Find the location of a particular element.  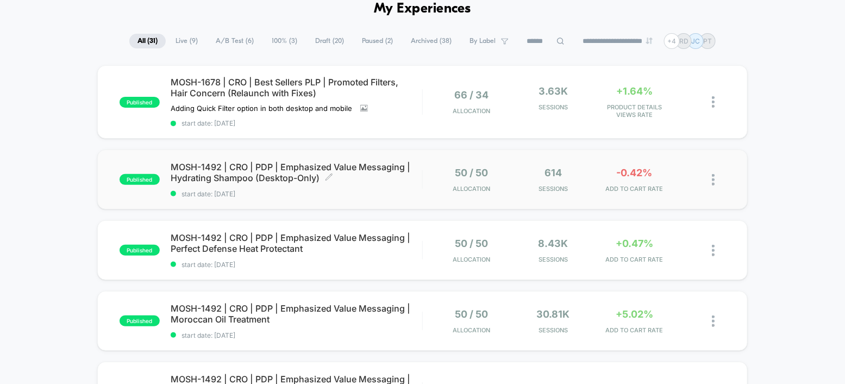

span: Adding Quick Filter option in both desktop and mobile is located at coordinates (262, 108).